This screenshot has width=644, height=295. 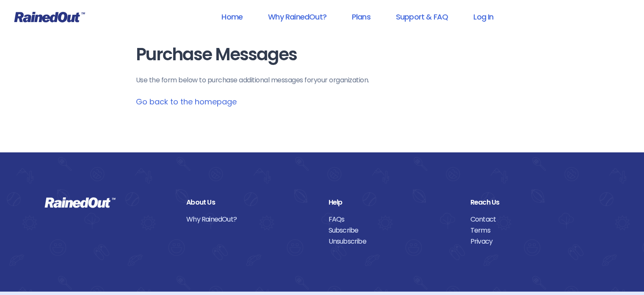 What do you see at coordinates (535, 242) in the screenshot?
I see `a: Privacy` at bounding box center [535, 242].